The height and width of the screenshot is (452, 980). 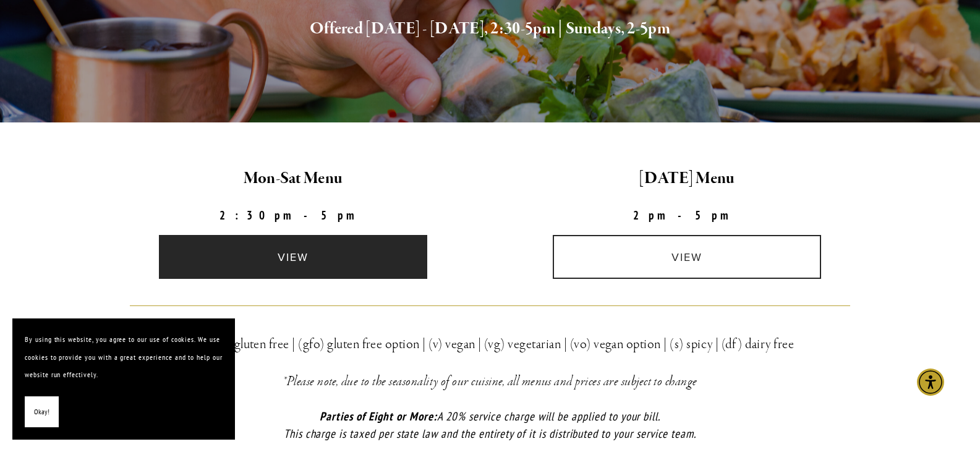 I want to click on h2: Mon-Sat Menu, so click(x=293, y=179).